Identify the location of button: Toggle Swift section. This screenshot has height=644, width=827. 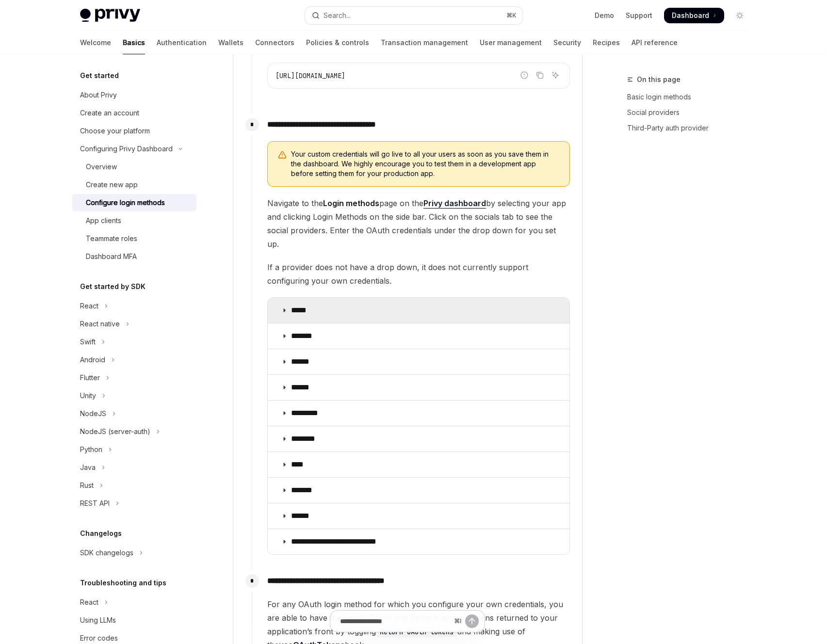
(135, 342).